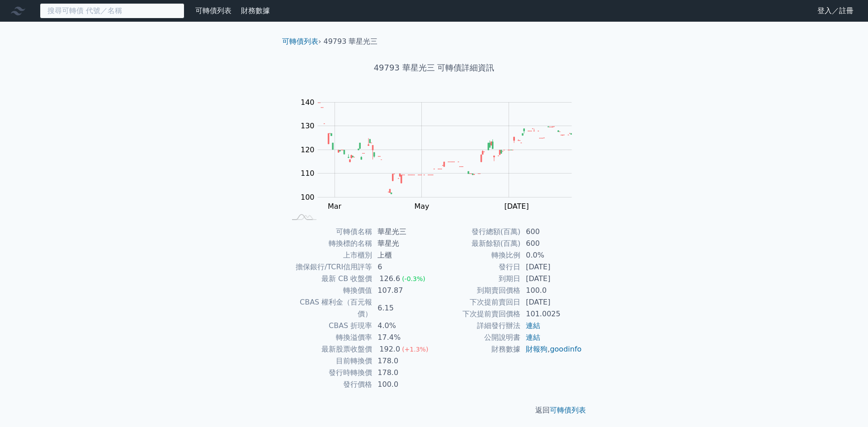 Image resolution: width=868 pixels, height=427 pixels. Describe the element at coordinates (329, 232) in the screenshot. I see `td: 可轉債名稱` at that location.